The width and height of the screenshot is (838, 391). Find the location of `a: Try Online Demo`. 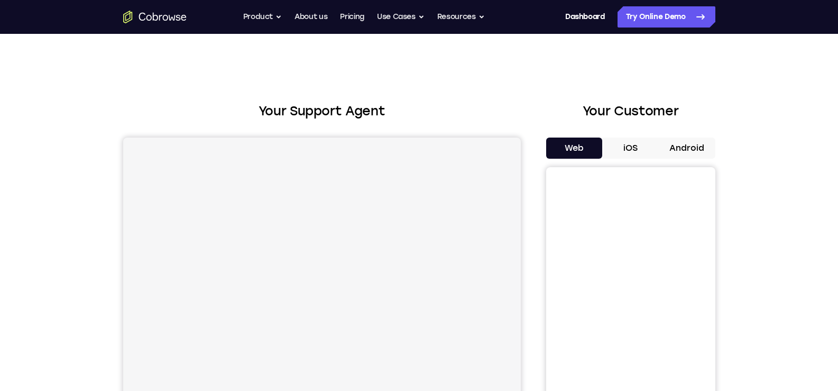

a: Try Online Demo is located at coordinates (666, 17).